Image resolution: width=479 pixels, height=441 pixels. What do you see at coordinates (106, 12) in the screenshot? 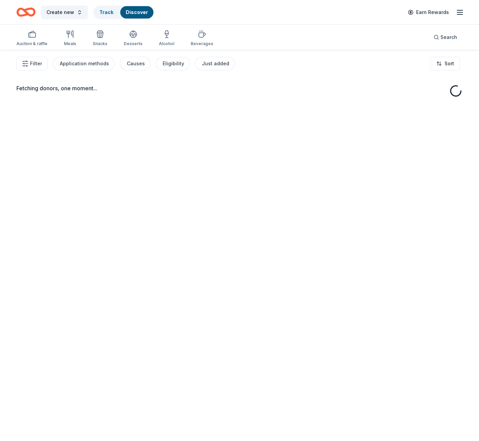
I see `a: Track` at bounding box center [106, 12].